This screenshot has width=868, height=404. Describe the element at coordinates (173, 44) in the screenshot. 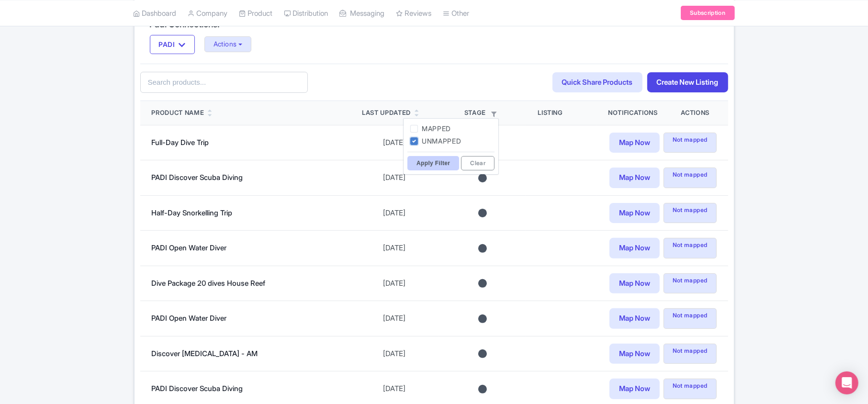

I see `button: PADI` at that location.